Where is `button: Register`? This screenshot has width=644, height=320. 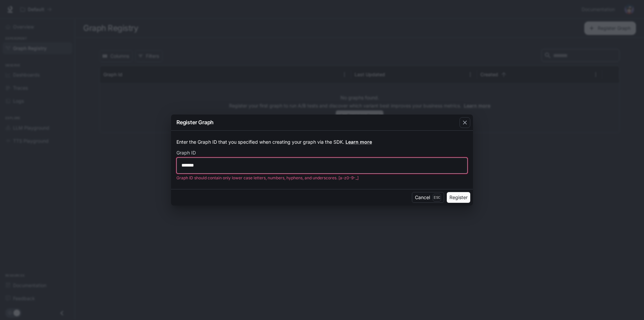 button: Register is located at coordinates (459, 197).